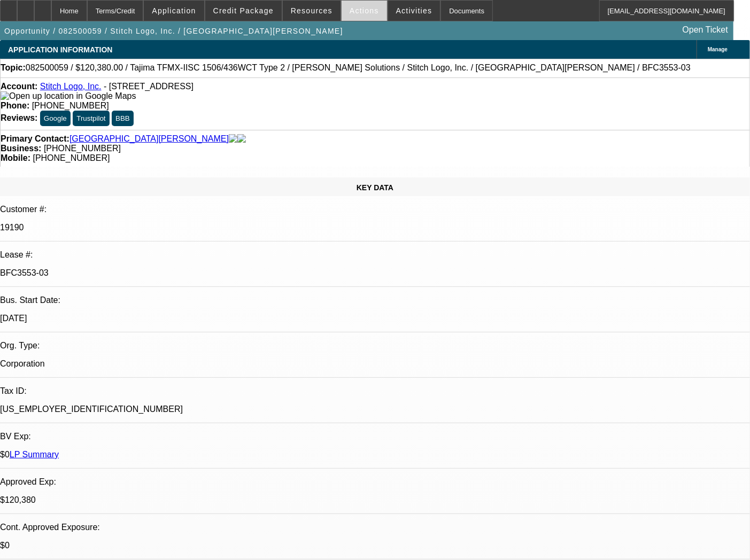  Describe the element at coordinates (91, 118) in the screenshot. I see `button: Trustpilot` at that location.